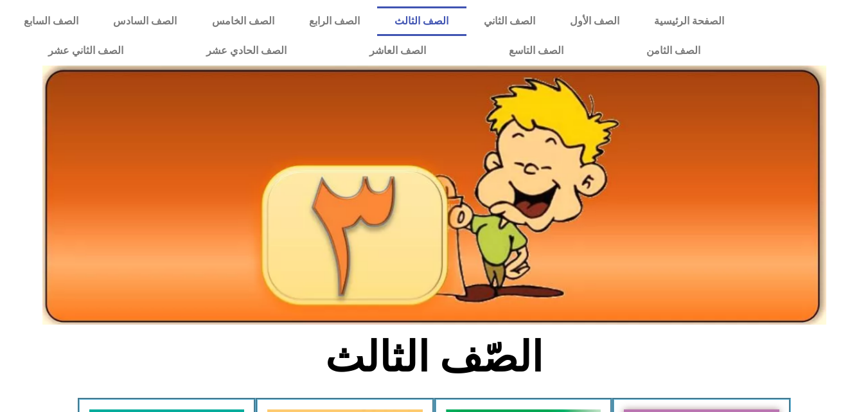 This screenshot has width=868, height=412. What do you see at coordinates (673, 51) in the screenshot?
I see `a: الصف الثامن` at bounding box center [673, 51].